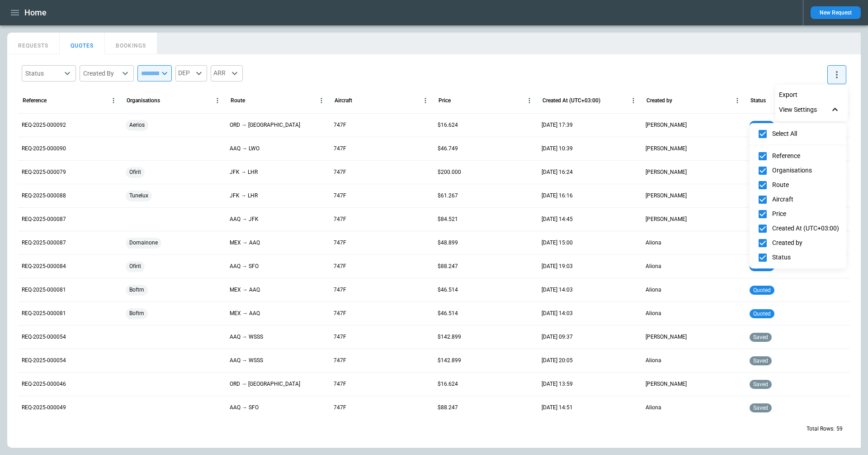 This screenshot has height=455, width=868. Describe the element at coordinates (806, 156) in the screenshot. I see `span: Reference` at that location.